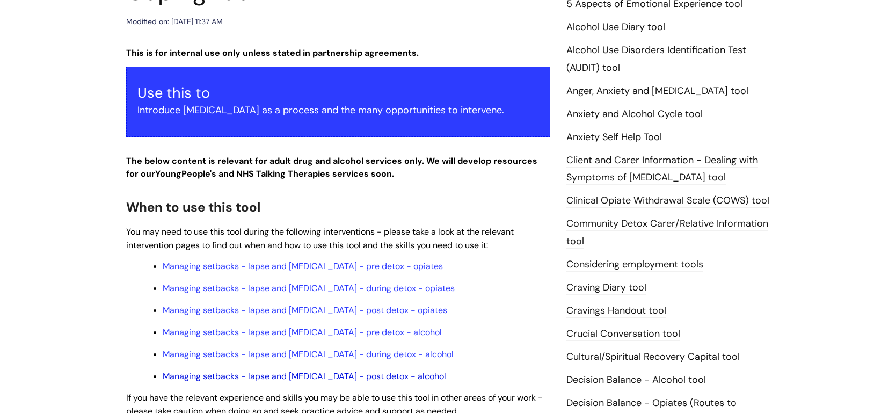 The image size is (896, 413). Describe the element at coordinates (193, 207) in the screenshot. I see `span: When to use this tool` at that location.